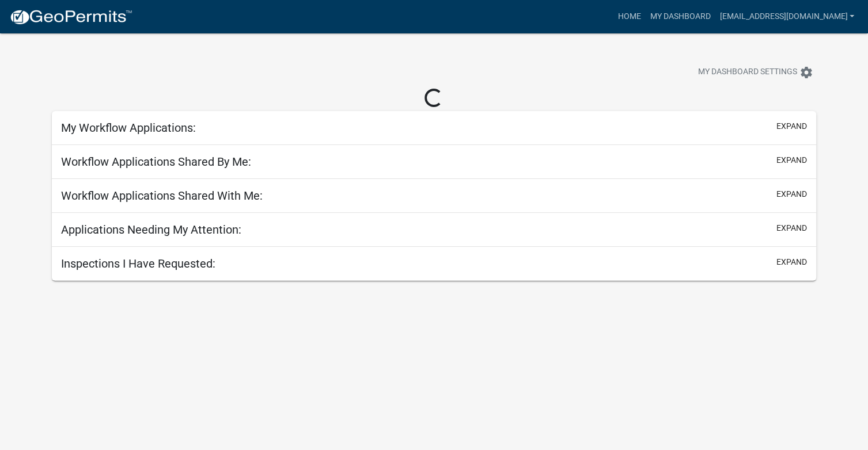 The width and height of the screenshot is (868, 450). What do you see at coordinates (162, 196) in the screenshot?
I see `h5: Workflow Applications Shared With Me:` at bounding box center [162, 196].